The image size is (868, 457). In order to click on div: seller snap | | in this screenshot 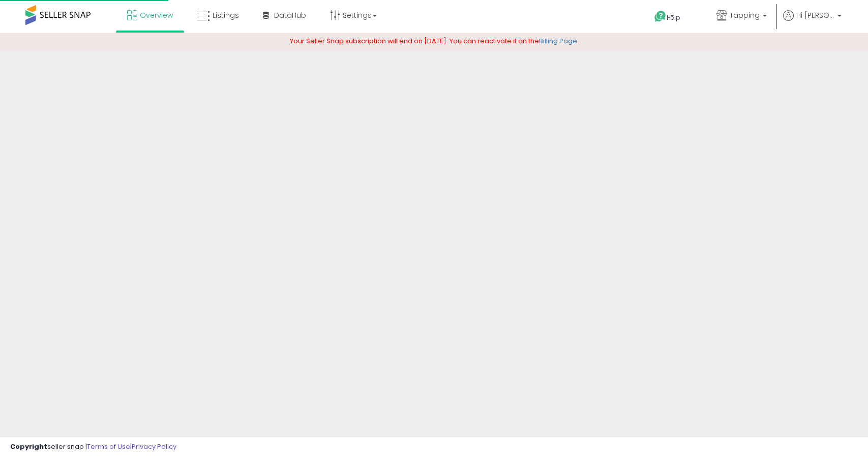, I will do `click(93, 447)`.